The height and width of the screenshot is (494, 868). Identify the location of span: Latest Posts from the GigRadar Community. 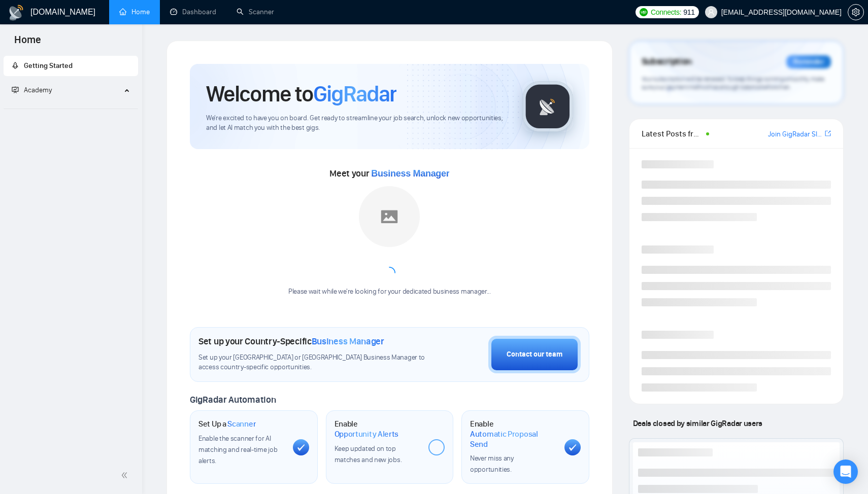
(672, 133).